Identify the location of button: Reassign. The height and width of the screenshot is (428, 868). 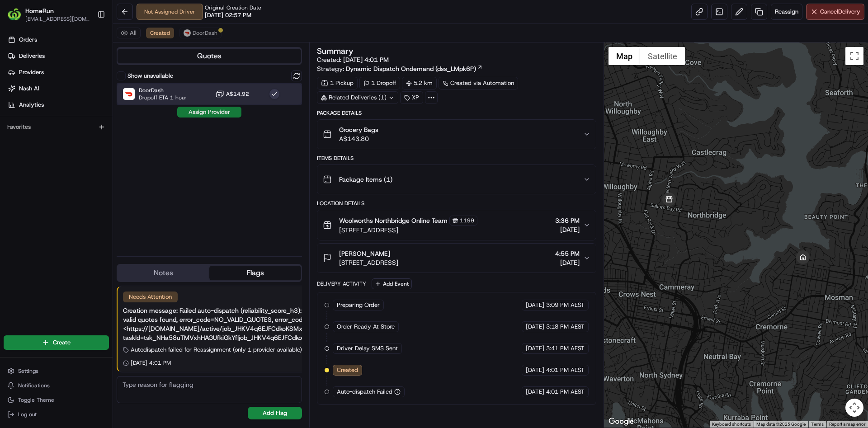
(786, 12).